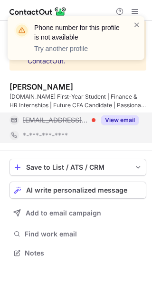 The height and width of the screenshot is (286, 152). Describe the element at coordinates (78, 234) in the screenshot. I see `button: Find work email` at that location.